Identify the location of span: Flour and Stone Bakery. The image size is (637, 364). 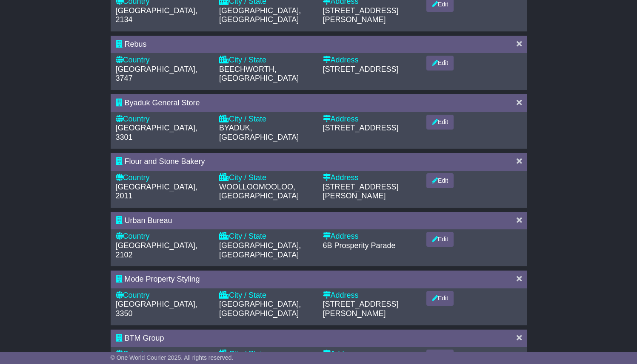
(165, 162).